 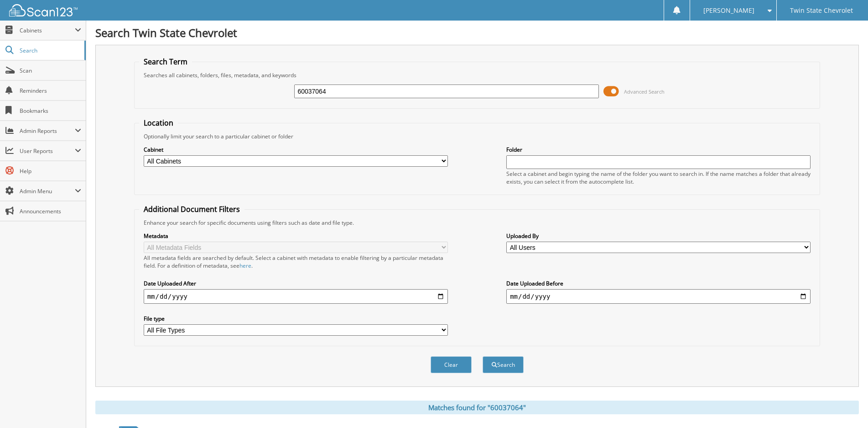 I want to click on button: Clear, so click(x=451, y=365).